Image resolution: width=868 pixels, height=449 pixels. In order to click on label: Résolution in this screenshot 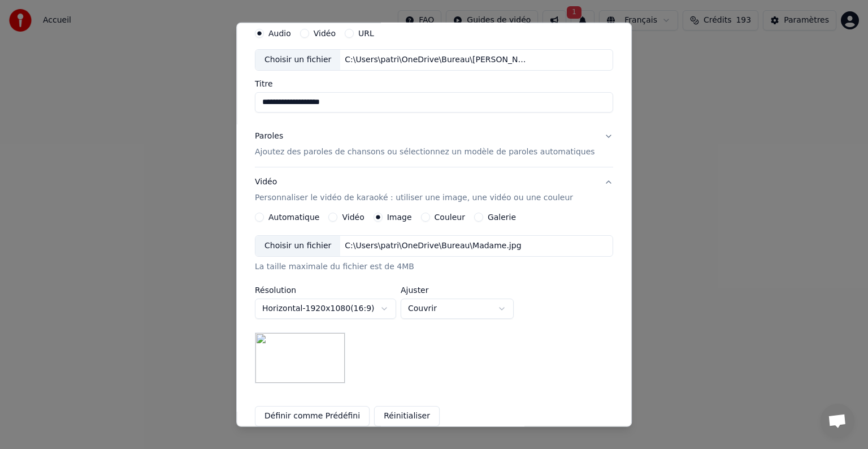, I will do `click(325, 290)`.